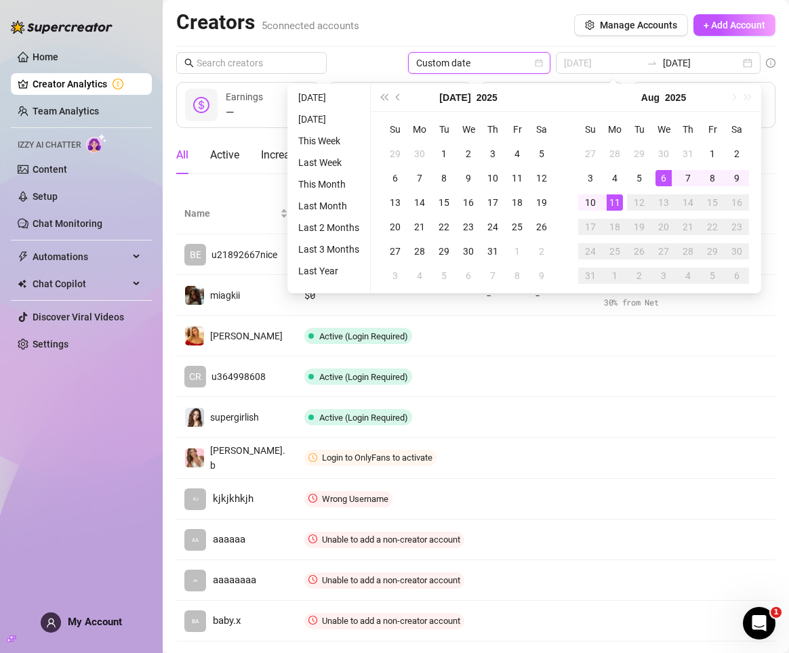 Image resolution: width=789 pixels, height=653 pixels. What do you see at coordinates (234, 417) in the screenshot?
I see `span: supergirlish` at bounding box center [234, 417].